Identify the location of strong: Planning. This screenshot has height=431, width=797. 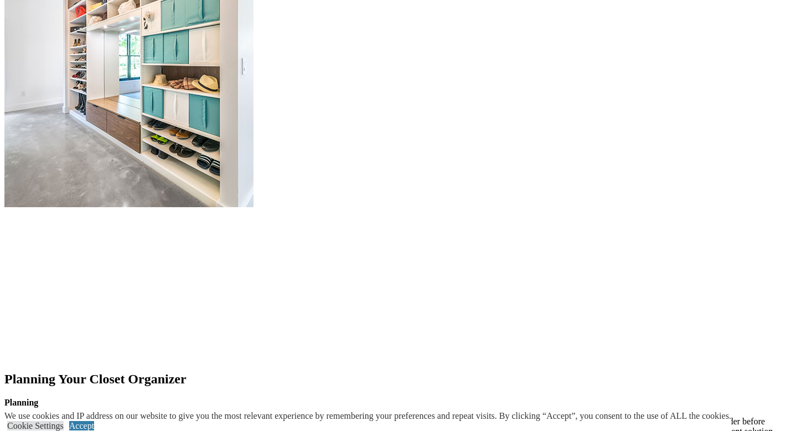
(21, 402).